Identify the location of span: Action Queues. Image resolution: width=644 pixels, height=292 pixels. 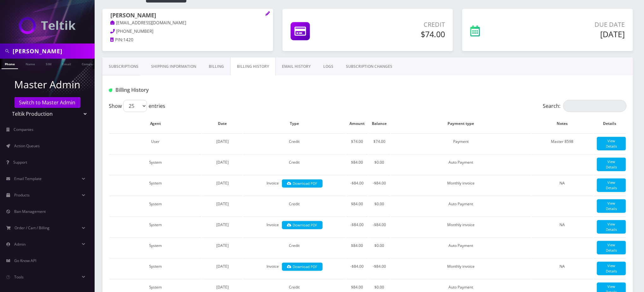
(27, 146).